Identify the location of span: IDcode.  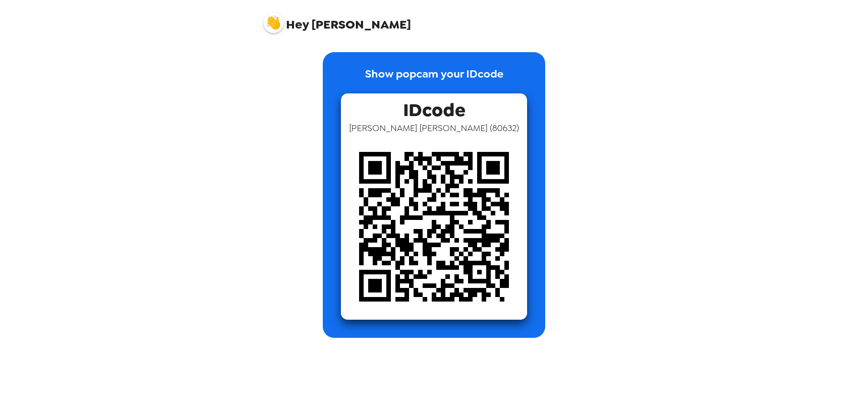
(434, 107).